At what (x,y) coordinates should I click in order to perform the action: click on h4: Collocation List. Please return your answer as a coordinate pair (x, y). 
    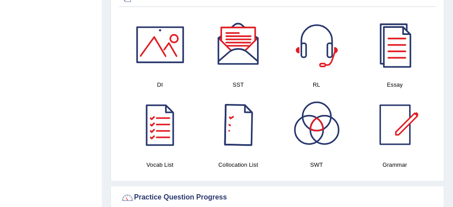
    Looking at the image, I should click on (238, 165).